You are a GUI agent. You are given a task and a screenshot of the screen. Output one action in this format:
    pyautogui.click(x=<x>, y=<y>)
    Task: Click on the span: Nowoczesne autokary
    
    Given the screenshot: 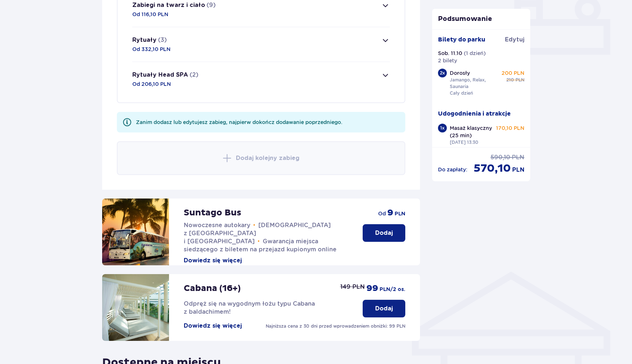 What is the action you would take?
    pyautogui.click(x=217, y=225)
    